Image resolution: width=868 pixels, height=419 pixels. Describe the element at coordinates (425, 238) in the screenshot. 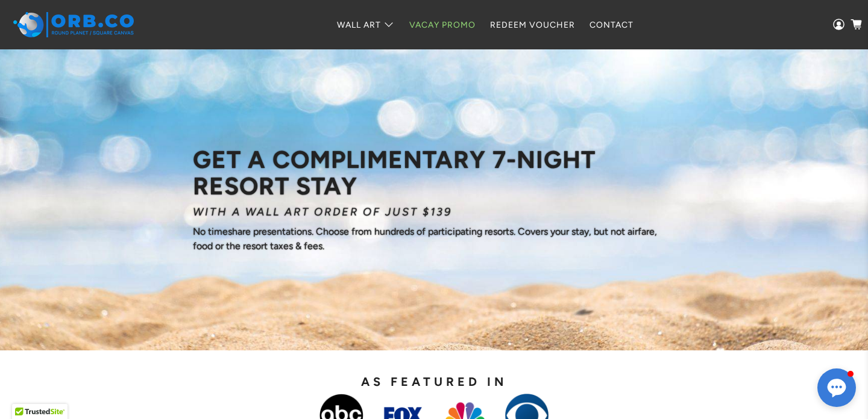

I see `span: No timeshare presentations. Choose from hundreds of participating resorts. Covers your stay, but ...` at that location.